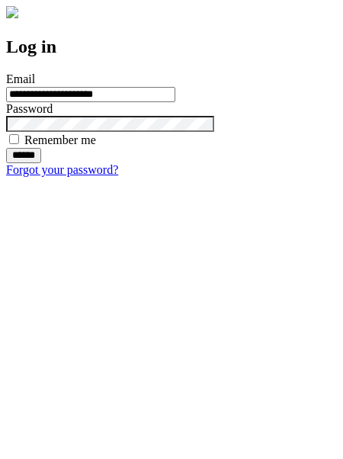 The width and height of the screenshot is (343, 459). Describe the element at coordinates (21, 79) in the screenshot. I see `label: Email` at that location.